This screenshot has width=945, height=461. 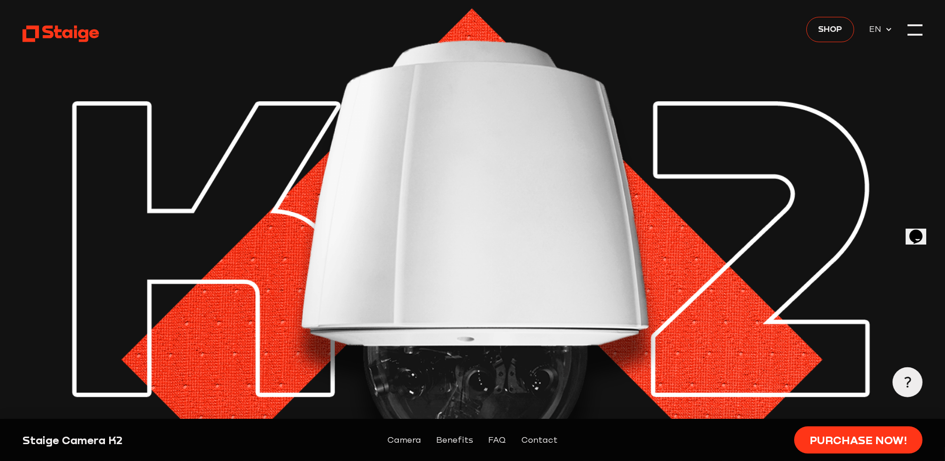 What do you see at coordinates (859, 440) in the screenshot?
I see `a: Purchase now!` at bounding box center [859, 440].